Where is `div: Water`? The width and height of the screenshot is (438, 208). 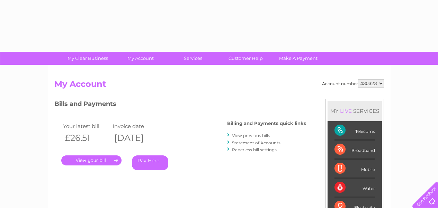 div: Water is located at coordinates (354, 188).